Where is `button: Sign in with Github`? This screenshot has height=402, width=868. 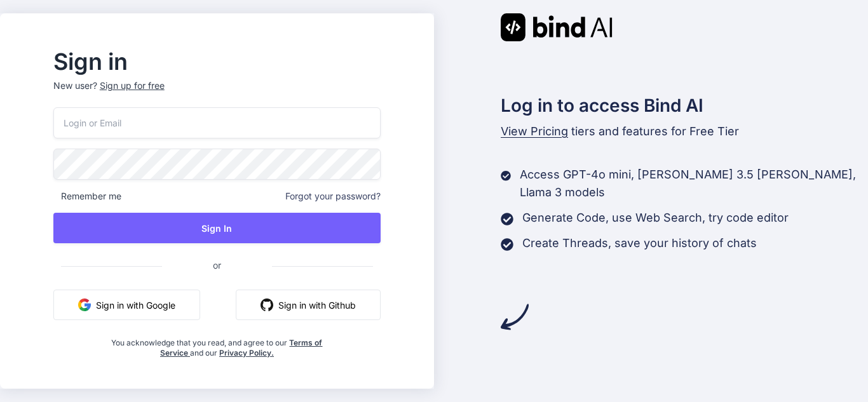
button: Sign in with Github is located at coordinates (309, 304).